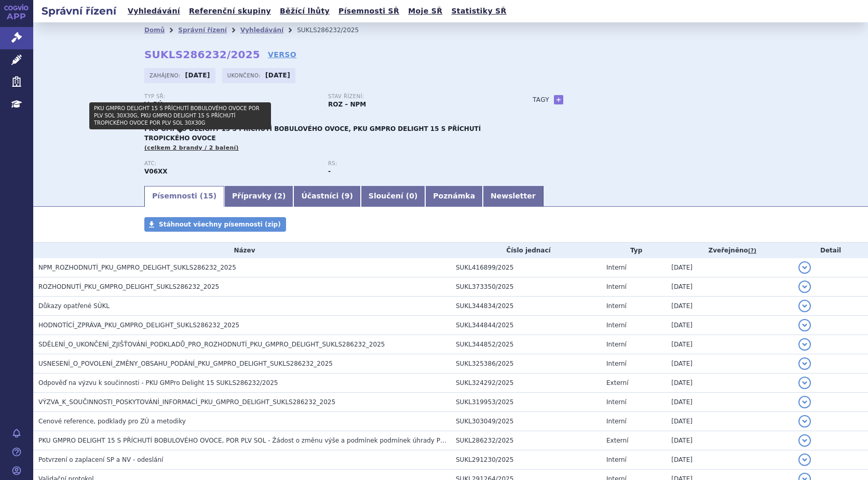 The image size is (868, 480). What do you see at coordinates (479, 11) in the screenshot?
I see `a: Statistiky SŘ` at bounding box center [479, 11].